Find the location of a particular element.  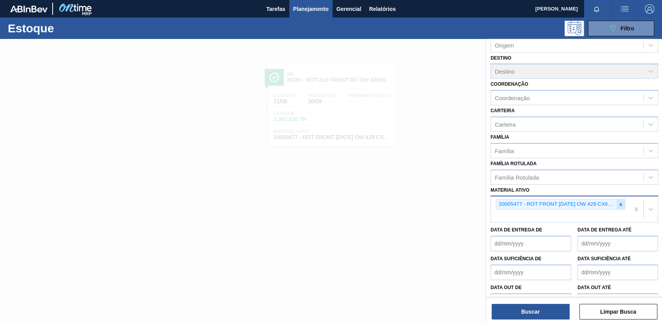

label: Carteira is located at coordinates (503, 111).